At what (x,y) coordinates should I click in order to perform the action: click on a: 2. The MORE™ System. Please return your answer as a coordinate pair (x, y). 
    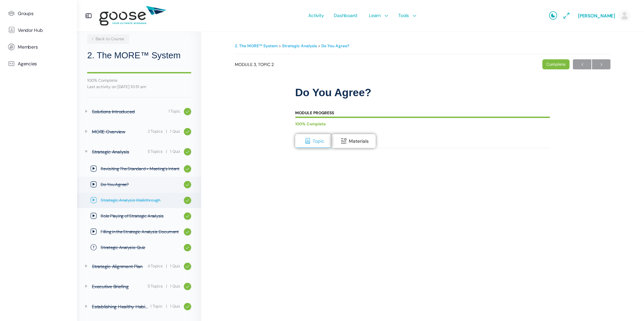
    Looking at the image, I should click on (256, 46).